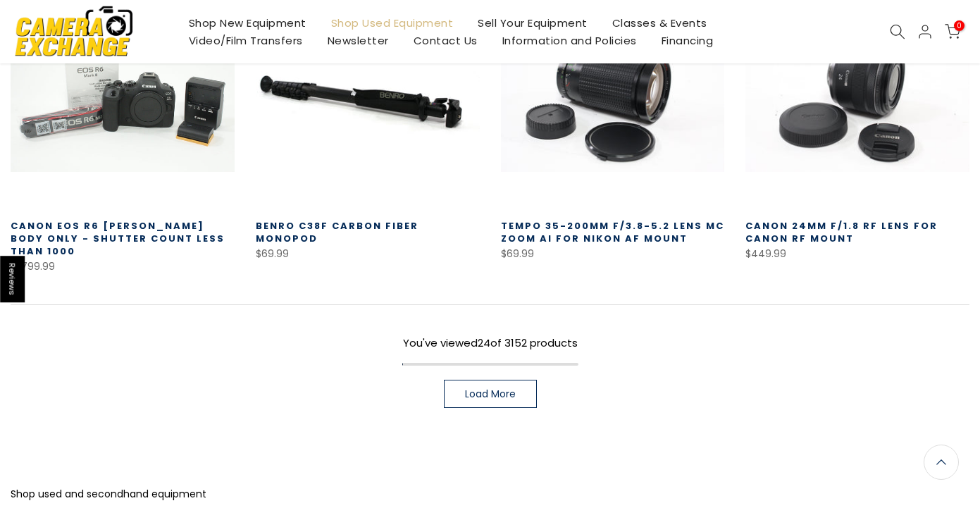 This screenshot has height=508, width=980. I want to click on a: Canon 24mm f/1.8 RF Lens for Canon RF Mount, so click(842, 232).